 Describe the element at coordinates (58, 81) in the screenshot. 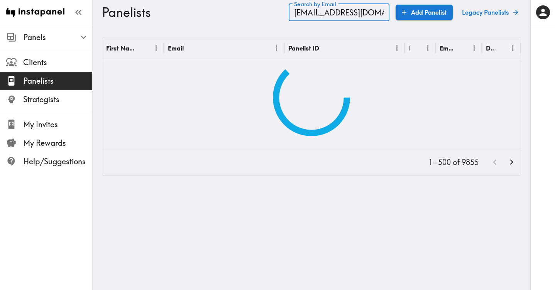

I see `span: Panelists` at that location.